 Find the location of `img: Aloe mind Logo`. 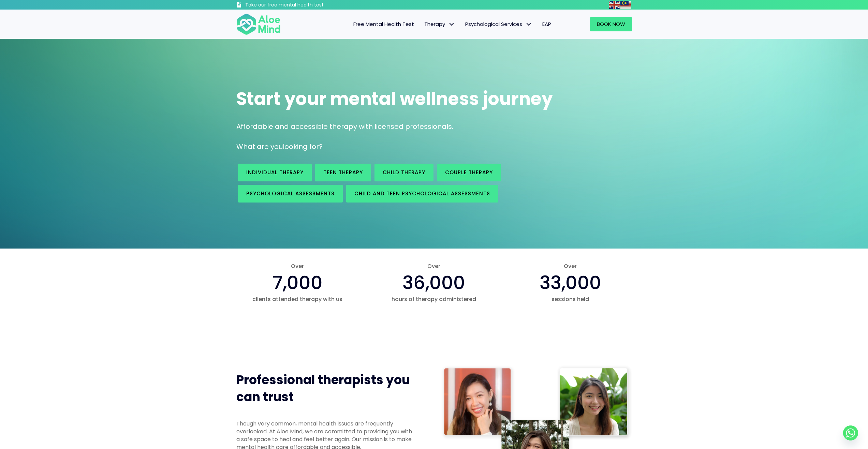

img: Aloe mind Logo is located at coordinates (258, 25).